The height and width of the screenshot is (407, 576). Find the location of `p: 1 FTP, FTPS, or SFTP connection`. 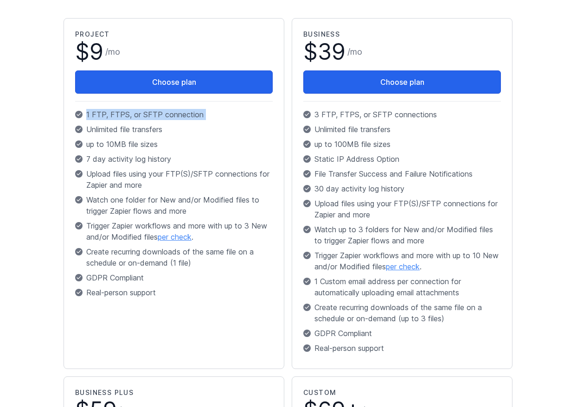

p: 1 FTP, FTPS, or SFTP connection is located at coordinates (174, 115).